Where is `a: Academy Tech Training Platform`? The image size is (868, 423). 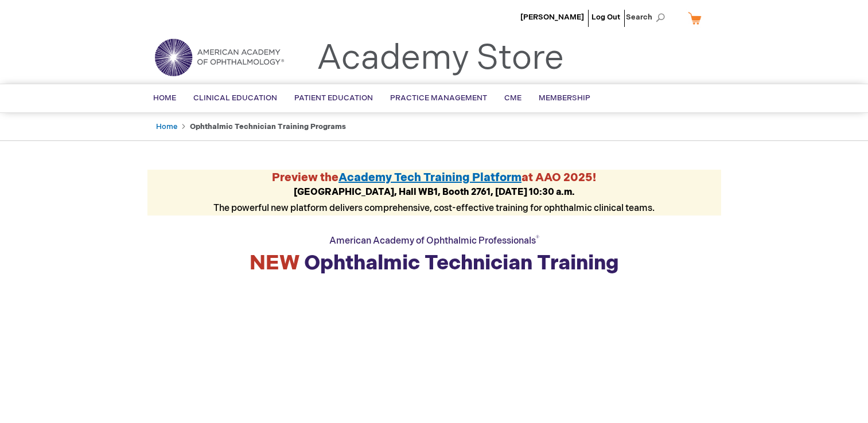
a: Academy Tech Training Platform is located at coordinates (430, 178).